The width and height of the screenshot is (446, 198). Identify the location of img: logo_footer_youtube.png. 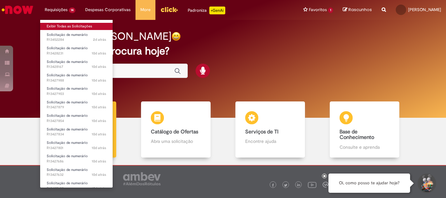
(312, 185).